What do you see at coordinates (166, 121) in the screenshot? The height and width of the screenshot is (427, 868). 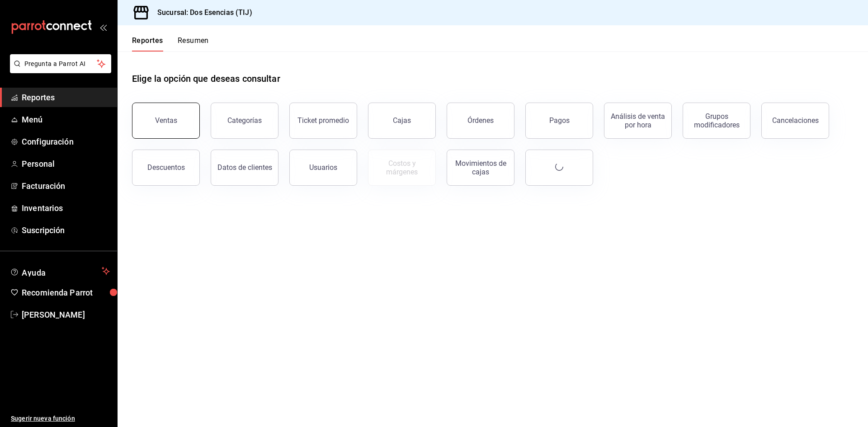 I see `button: Ventas` at bounding box center [166, 121].